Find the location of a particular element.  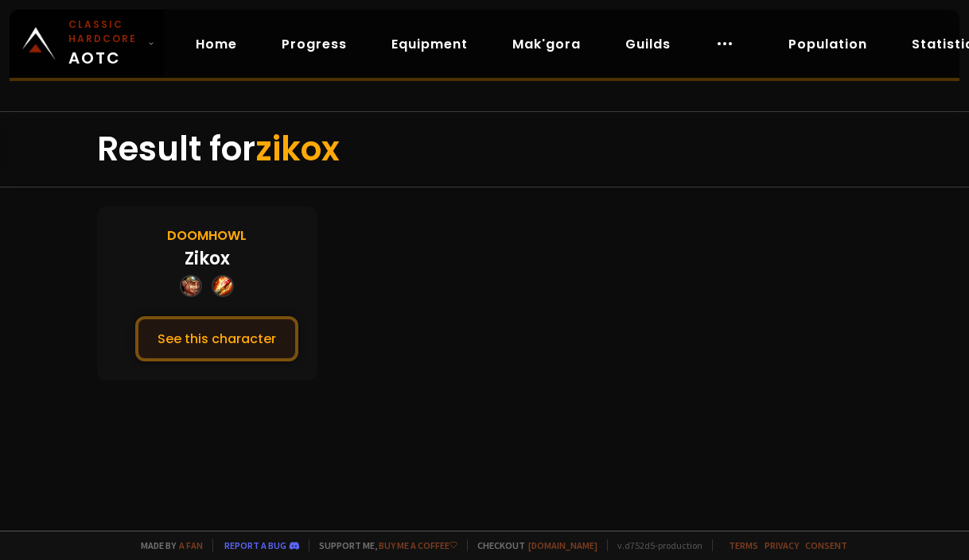

span: Made by is located at coordinates (167, 545).